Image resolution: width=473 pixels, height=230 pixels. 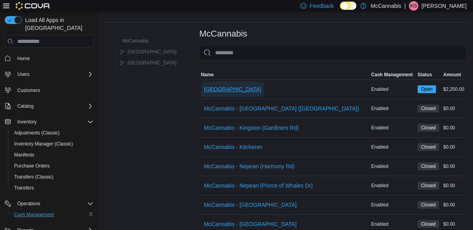 What do you see at coordinates (24, 155) in the screenshot?
I see `a: Manifests` at bounding box center [24, 155].